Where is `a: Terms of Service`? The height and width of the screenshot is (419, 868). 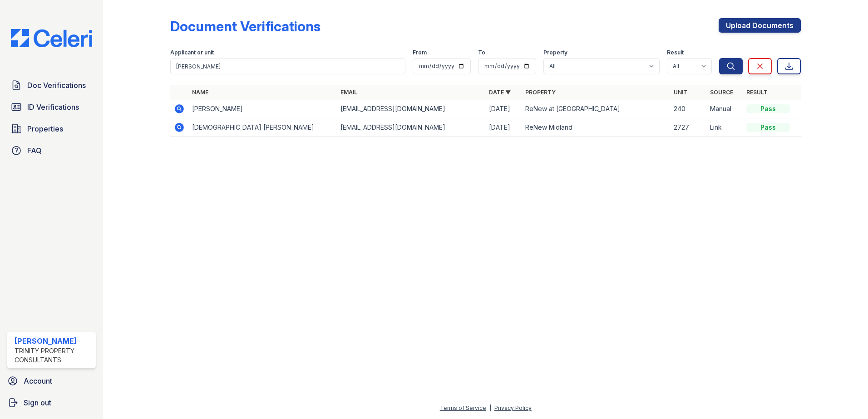 a: Terms of Service is located at coordinates (463, 408).